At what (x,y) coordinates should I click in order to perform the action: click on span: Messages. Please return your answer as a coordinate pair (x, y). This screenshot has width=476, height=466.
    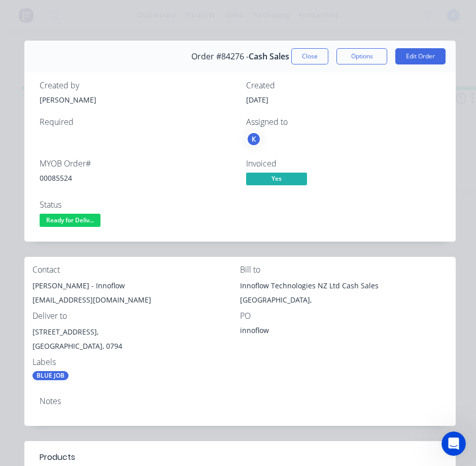
    Looking at the image, I should click on (76, 345).